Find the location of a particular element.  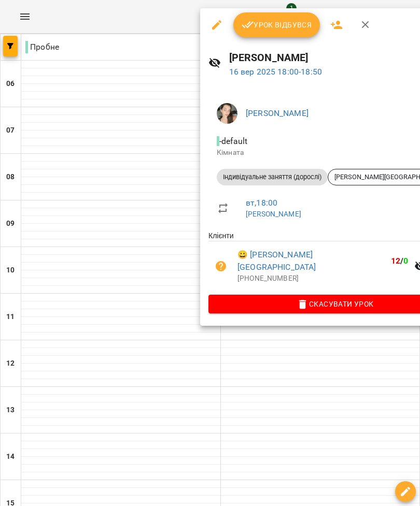

img: 2c6742d2f7e541337ea8c277c3594975.jpg is located at coordinates (227, 114).